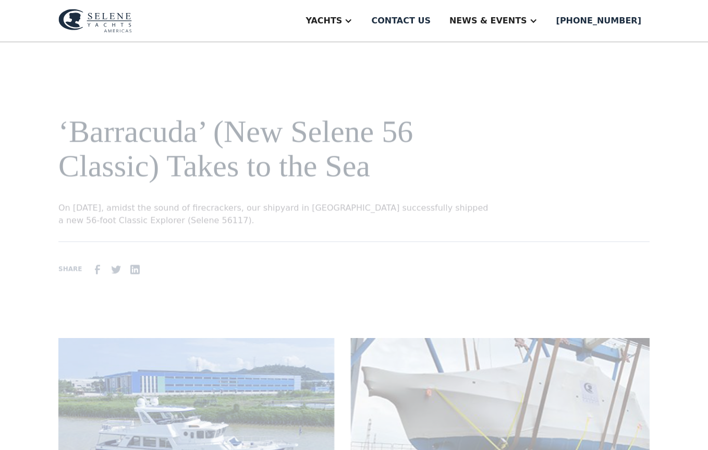  What do you see at coordinates (135, 269) in the screenshot?
I see `img: Linkedin` at bounding box center [135, 269].